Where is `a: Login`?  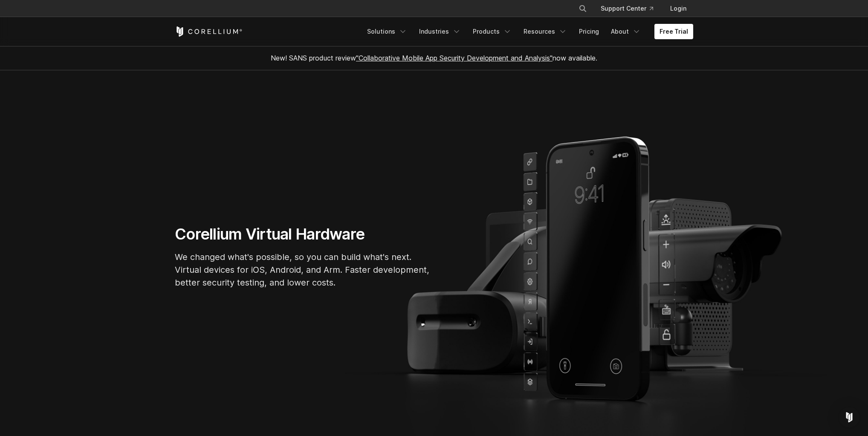
a: Login is located at coordinates (679, 9).